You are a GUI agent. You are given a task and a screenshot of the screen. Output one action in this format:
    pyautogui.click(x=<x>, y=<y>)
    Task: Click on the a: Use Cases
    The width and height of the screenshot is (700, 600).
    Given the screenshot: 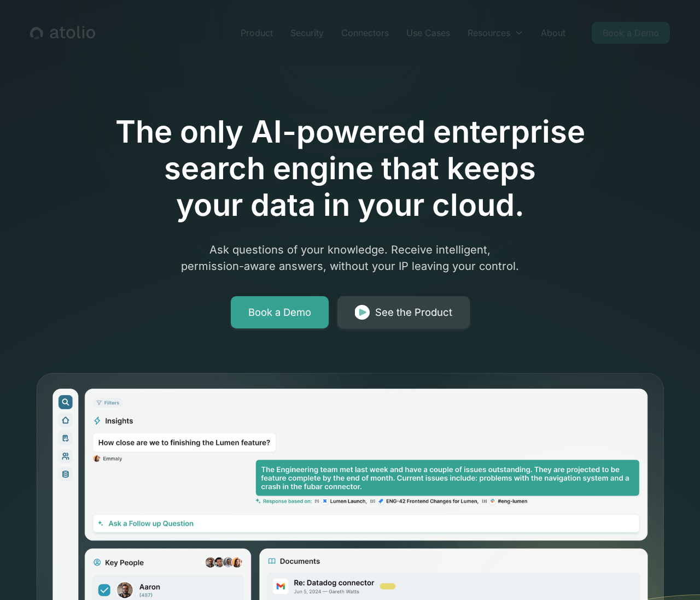 What is the action you would take?
    pyautogui.click(x=429, y=32)
    